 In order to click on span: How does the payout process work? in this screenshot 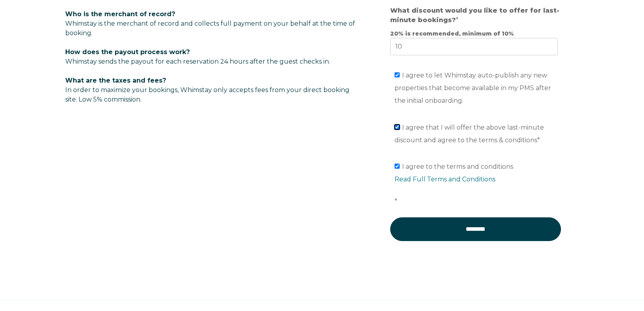, I will do `click(127, 51)`.